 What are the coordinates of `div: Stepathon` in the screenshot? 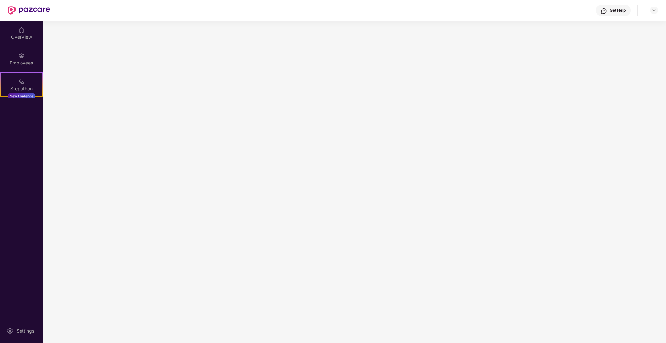 It's located at (21, 89).